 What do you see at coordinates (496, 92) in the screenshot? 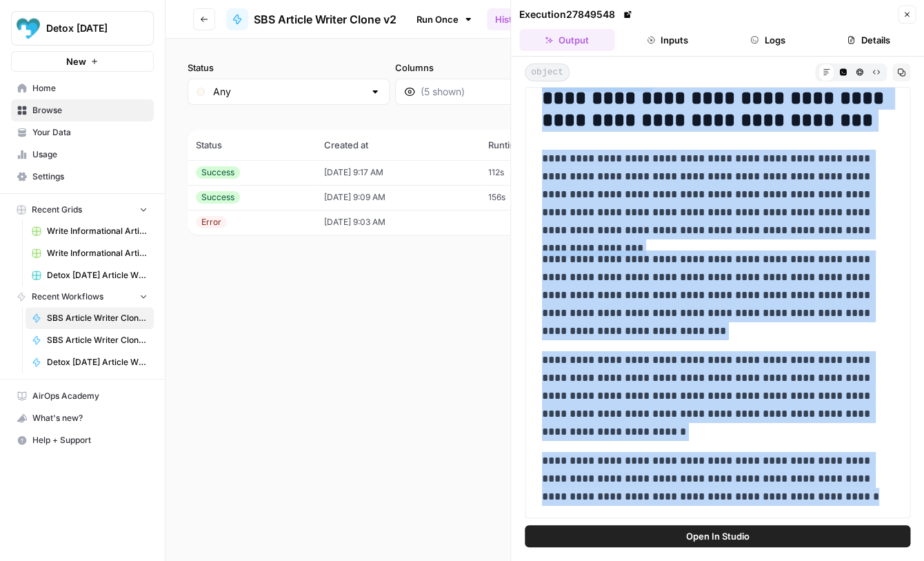
I see `input: (5 shown)` at bounding box center [496, 92].